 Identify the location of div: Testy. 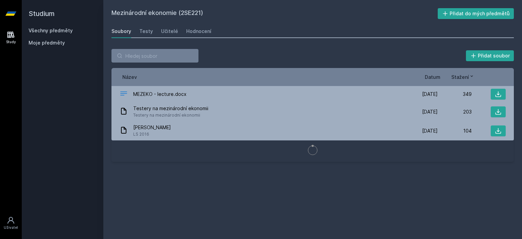
(146, 31).